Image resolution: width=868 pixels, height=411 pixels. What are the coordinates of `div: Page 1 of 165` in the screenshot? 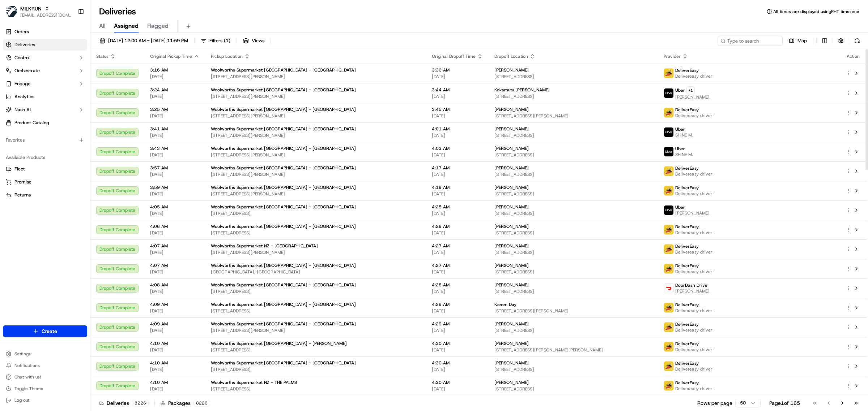 It's located at (784, 403).